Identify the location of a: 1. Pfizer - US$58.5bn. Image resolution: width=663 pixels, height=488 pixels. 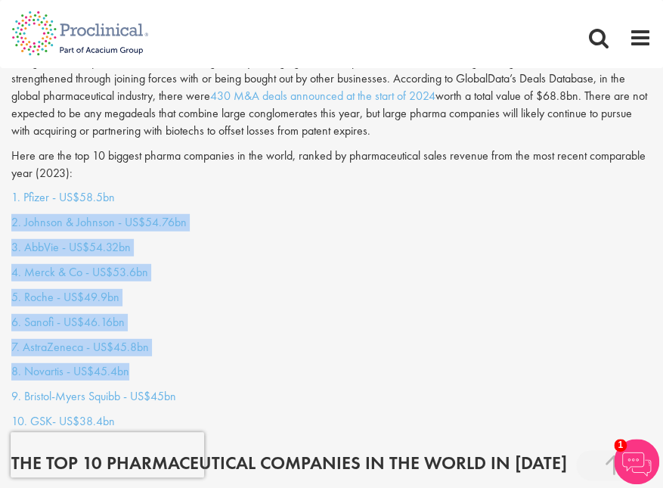
(63, 197).